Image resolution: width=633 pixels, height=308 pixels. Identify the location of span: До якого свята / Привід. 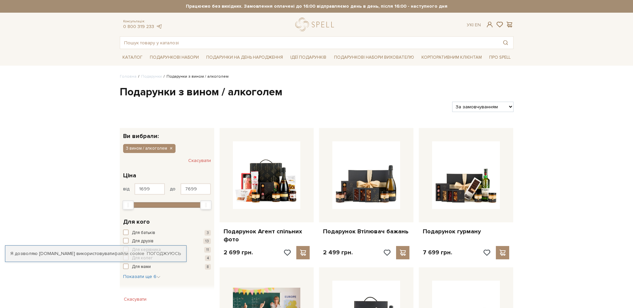
(158, 294).